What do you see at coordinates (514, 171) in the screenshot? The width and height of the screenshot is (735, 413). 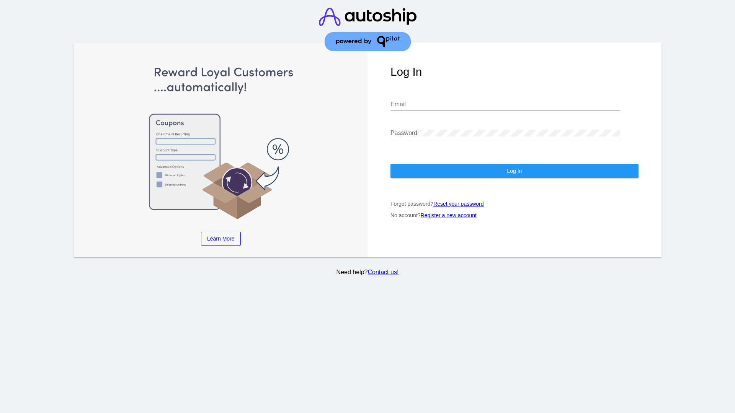 I see `span: Log In` at bounding box center [514, 171].